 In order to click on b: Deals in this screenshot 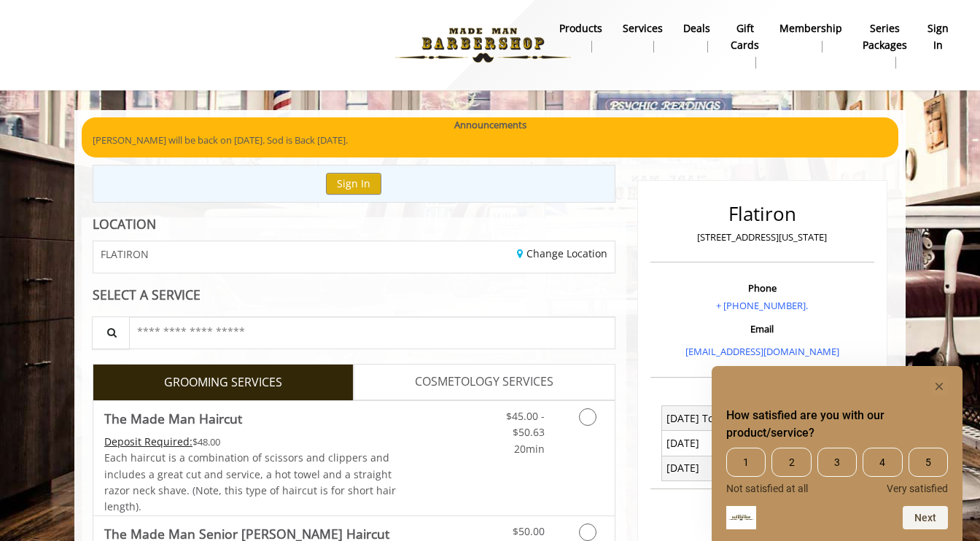, I will do `click(696, 29)`.